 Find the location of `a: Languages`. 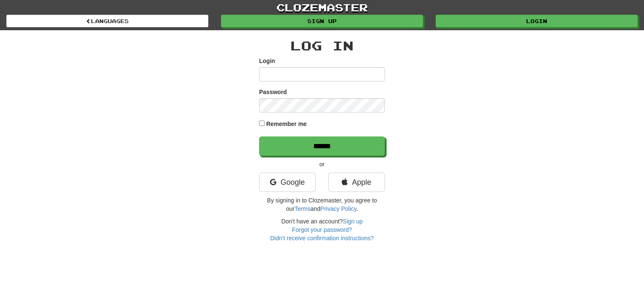

a: Languages is located at coordinates (108, 21).